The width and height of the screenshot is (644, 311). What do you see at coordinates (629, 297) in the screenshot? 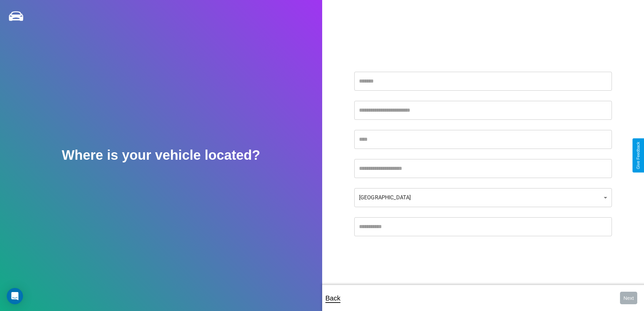
I see `button: Next` at bounding box center [629, 297].